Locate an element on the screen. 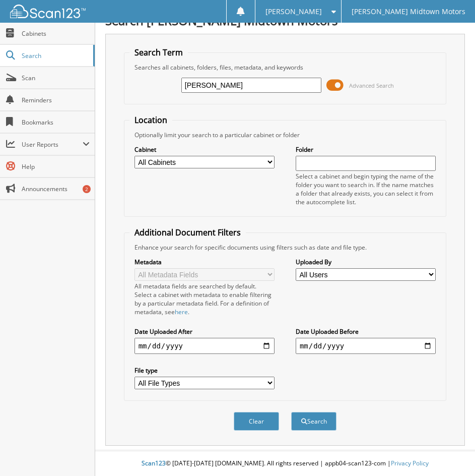 Image resolution: width=475 pixels, height=476 pixels. div: Searches all cabinets, folders, files, metadata, and keywords is located at coordinates (285, 67).